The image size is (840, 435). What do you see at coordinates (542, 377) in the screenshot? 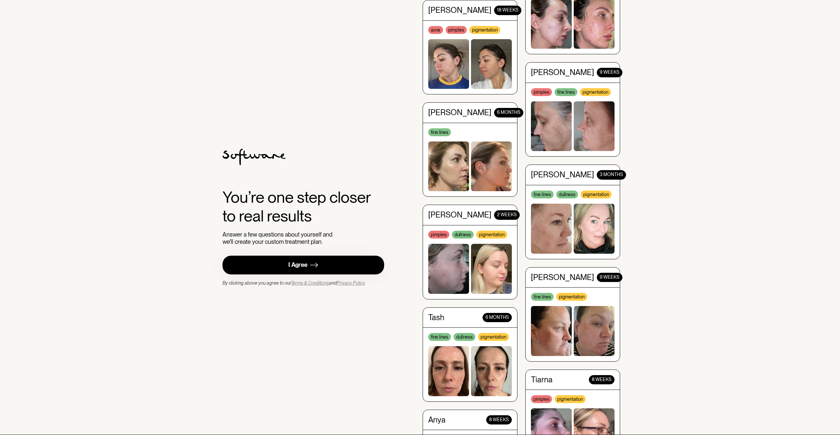
I see `div: Tiarna` at bounding box center [542, 377].